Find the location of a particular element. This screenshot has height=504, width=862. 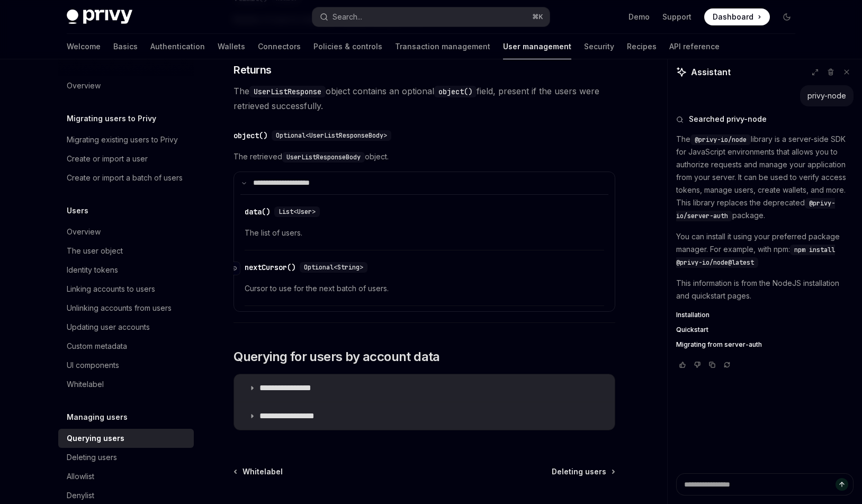

a: Create or import a batch of users is located at coordinates (126, 178).